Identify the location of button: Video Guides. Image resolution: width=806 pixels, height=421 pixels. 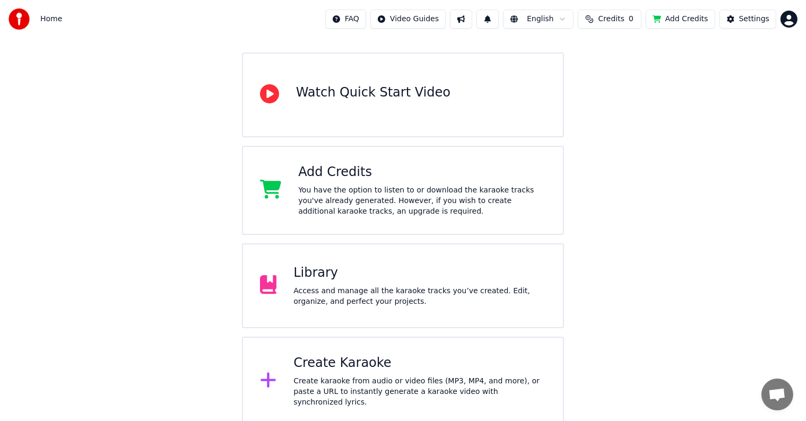
(408, 19).